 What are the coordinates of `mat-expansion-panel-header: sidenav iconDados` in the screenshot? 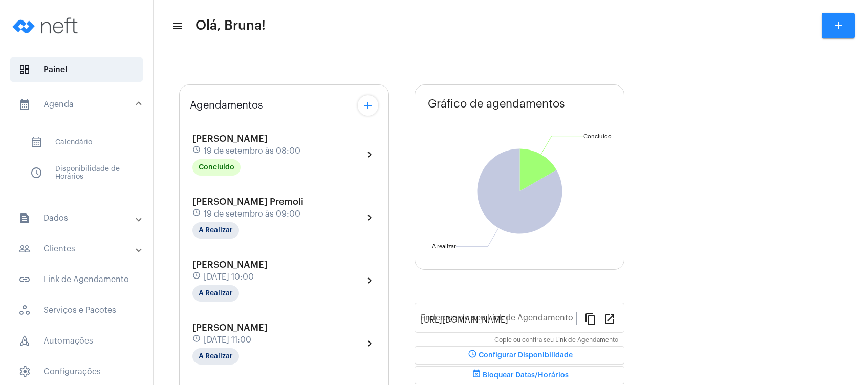 It's located at (79, 218).